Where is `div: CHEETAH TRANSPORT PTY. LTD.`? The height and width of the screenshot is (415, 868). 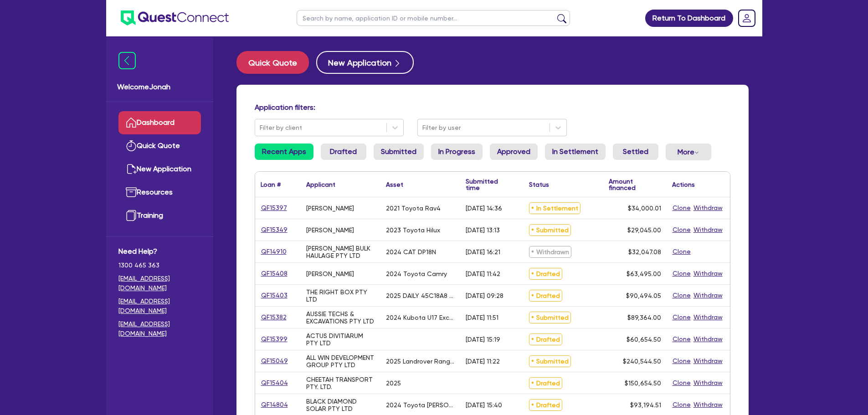 div: CHEETAH TRANSPORT PTY. LTD. is located at coordinates (340, 383).